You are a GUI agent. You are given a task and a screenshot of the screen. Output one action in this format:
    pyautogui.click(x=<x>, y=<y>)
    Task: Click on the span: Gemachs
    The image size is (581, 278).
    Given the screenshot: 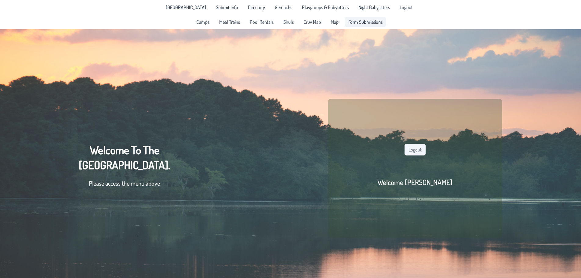 What is the action you would take?
    pyautogui.click(x=283, y=7)
    